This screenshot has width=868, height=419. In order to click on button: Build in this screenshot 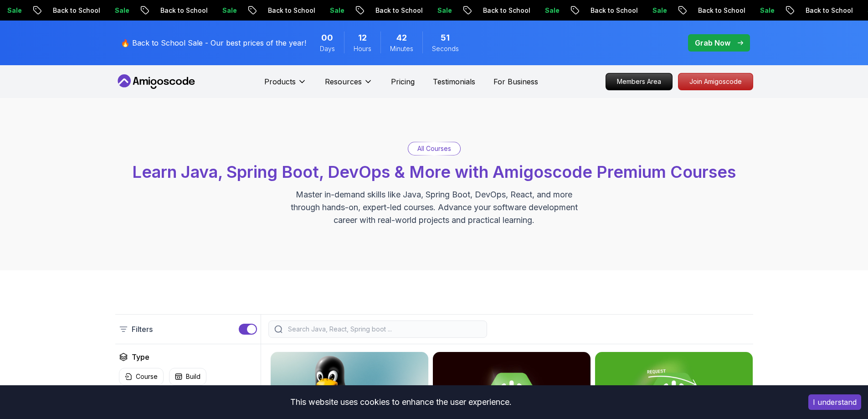, I will do `click(188, 376)`.